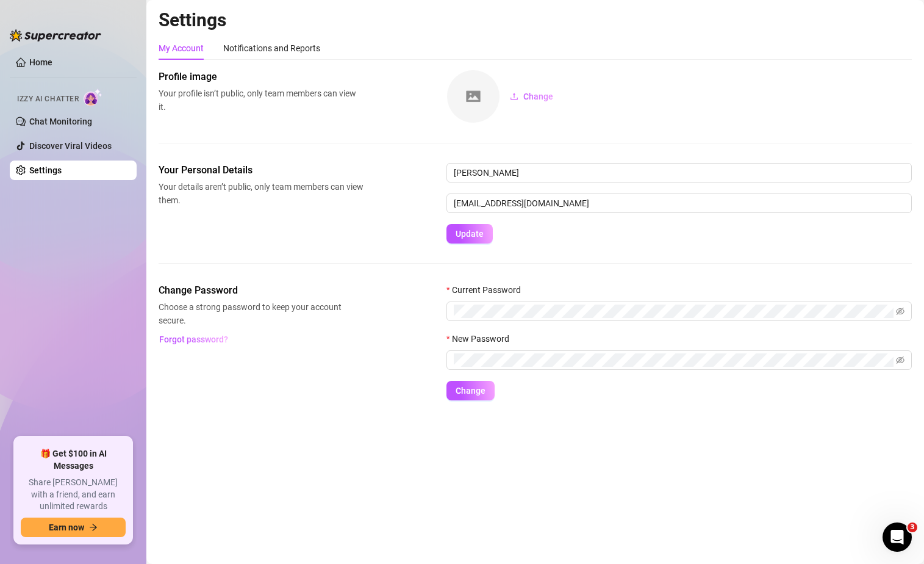 The image size is (924, 564). Describe the element at coordinates (487, 290) in the screenshot. I see `label: Current Password` at that location.